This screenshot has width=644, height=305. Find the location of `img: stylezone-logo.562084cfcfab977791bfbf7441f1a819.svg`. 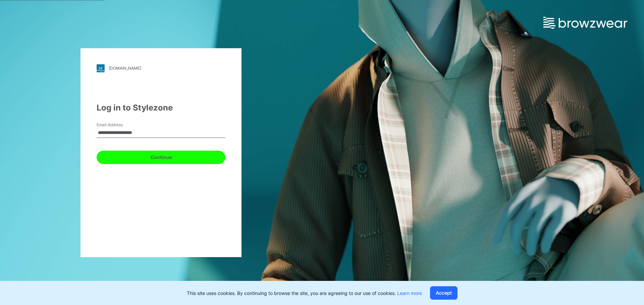

img: stylezone-logo.562084cfcfab977791bfbf7441f1a819.svg is located at coordinates (100, 69).